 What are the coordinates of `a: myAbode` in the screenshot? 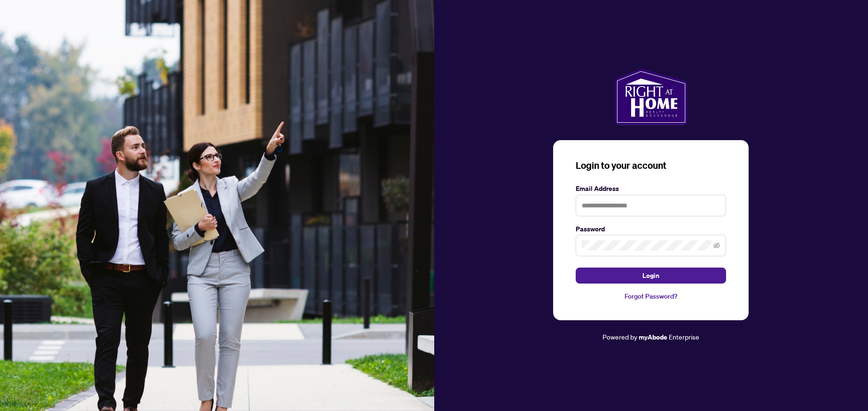 It's located at (653, 337).